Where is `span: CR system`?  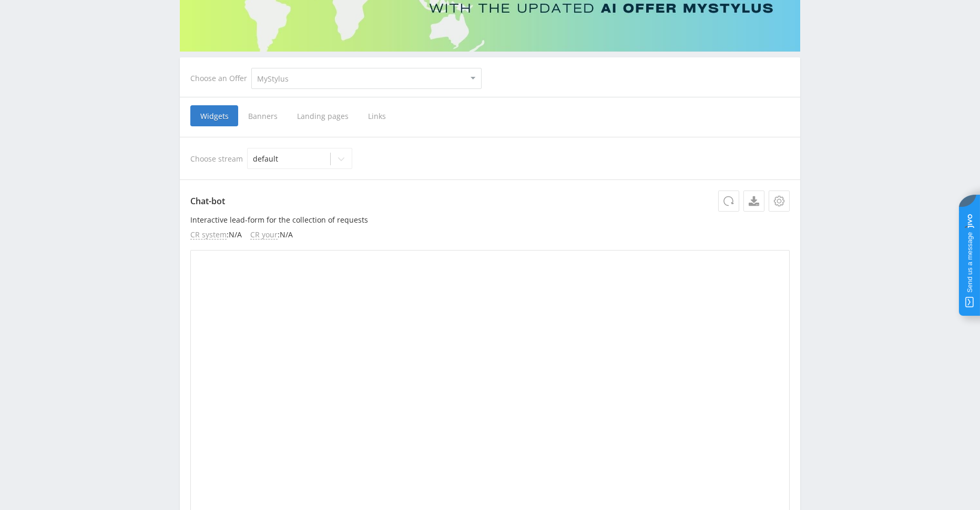 span: CR system is located at coordinates (208, 235).